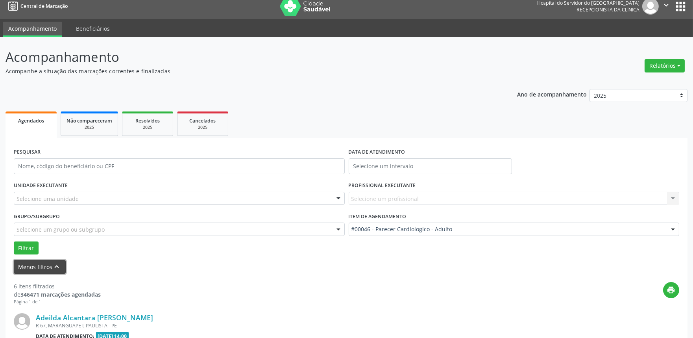  What do you see at coordinates (382, 185) in the screenshot?
I see `label: PROFISSIONAL EXECUTANTE` at bounding box center [382, 185].